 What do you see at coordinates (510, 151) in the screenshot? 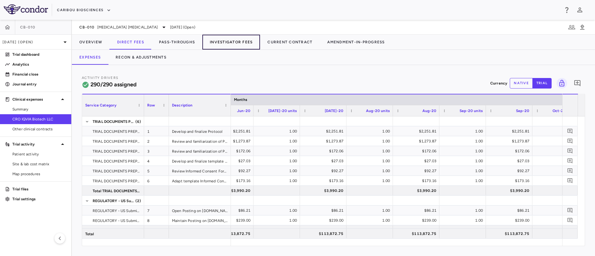
I see `div: $172.06` at bounding box center [510, 151].